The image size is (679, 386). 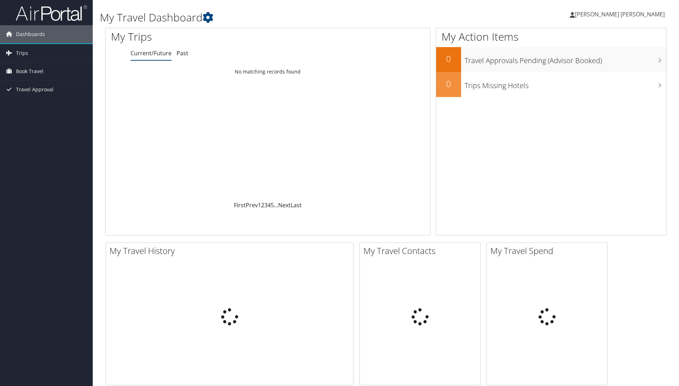 I want to click on h2: My Travel Contacts, so click(x=422, y=251).